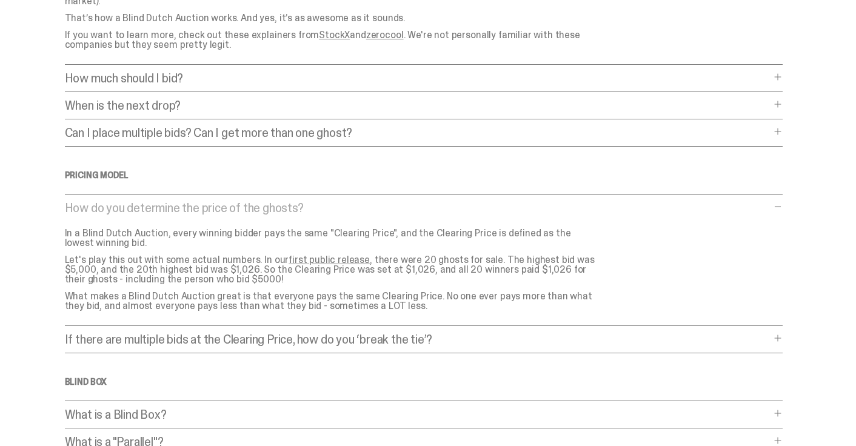 The image size is (856, 446). Describe the element at coordinates (385, 35) in the screenshot. I see `a: zerocool` at that location.